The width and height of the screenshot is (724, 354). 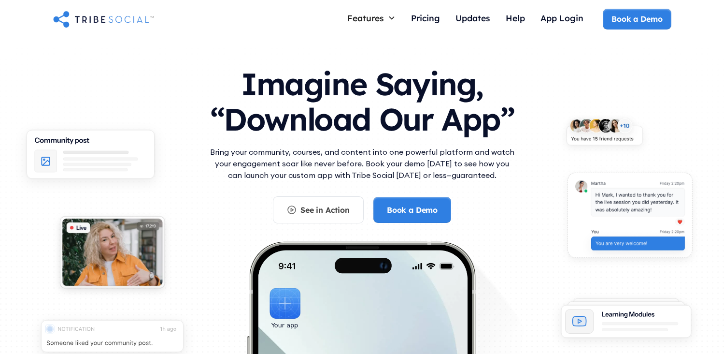 What do you see at coordinates (426, 19) in the screenshot?
I see `a: Pricing` at bounding box center [426, 19].